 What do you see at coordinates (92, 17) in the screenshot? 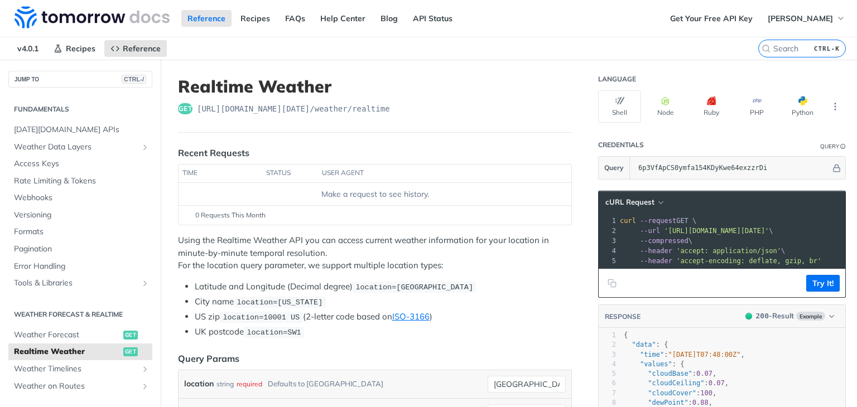
I see `img: Tomorrow.io Weather API Docs` at bounding box center [92, 17].